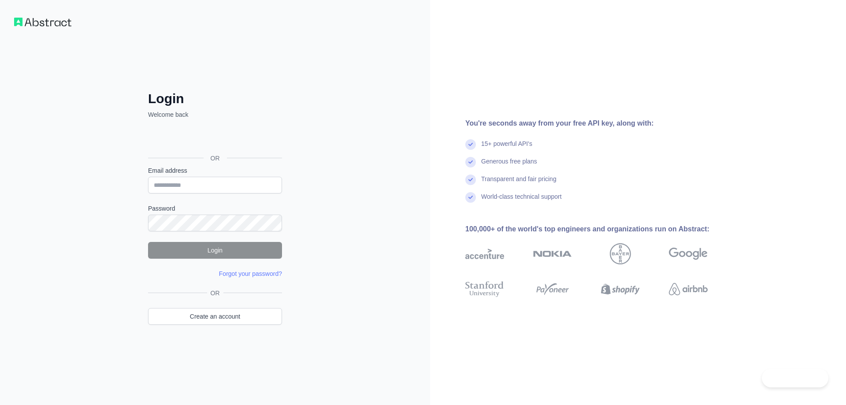  I want to click on button: Login, so click(215, 250).